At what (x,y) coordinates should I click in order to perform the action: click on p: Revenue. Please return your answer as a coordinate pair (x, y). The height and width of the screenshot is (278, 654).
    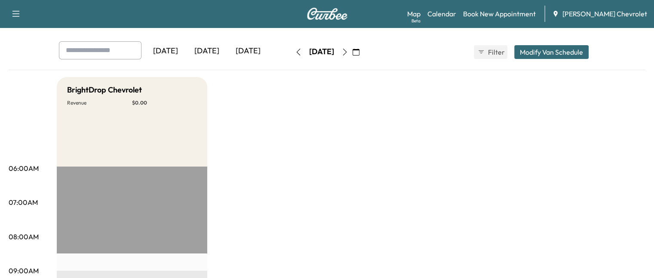
    Looking at the image, I should click on (99, 103).